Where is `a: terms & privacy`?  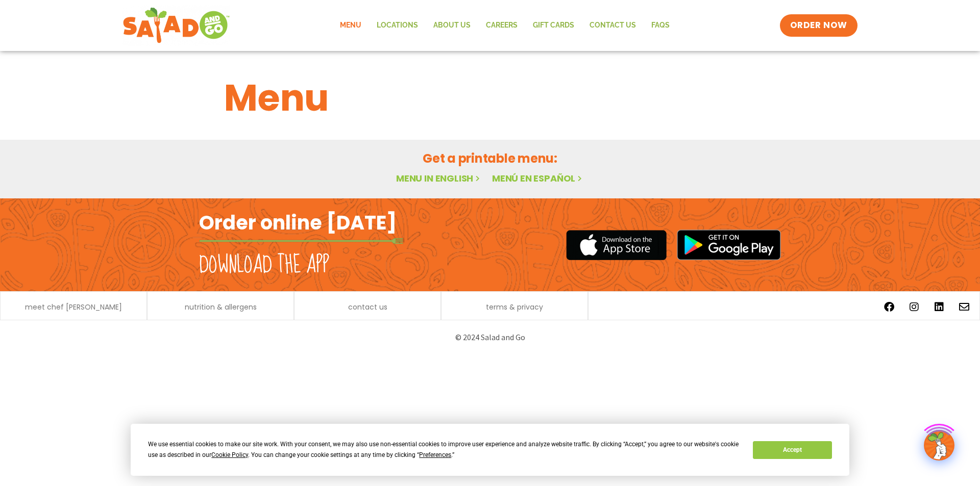
a: terms & privacy is located at coordinates (515, 307).